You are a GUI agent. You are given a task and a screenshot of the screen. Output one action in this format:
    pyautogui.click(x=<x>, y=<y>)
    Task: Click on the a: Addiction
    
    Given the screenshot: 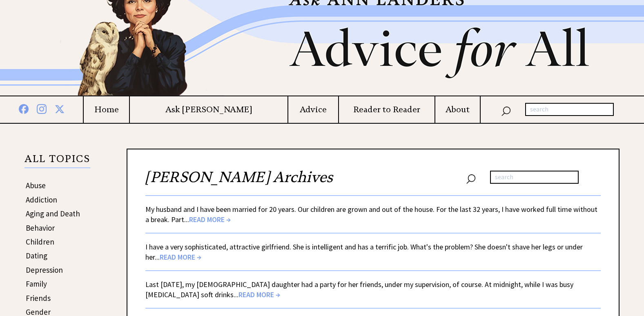 What is the action you would take?
    pyautogui.click(x=42, y=200)
    